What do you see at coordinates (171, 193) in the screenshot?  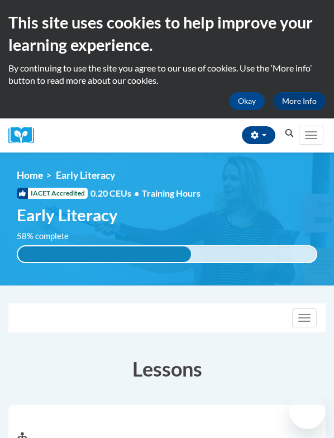 I see `span: Training Hours` at bounding box center [171, 193].